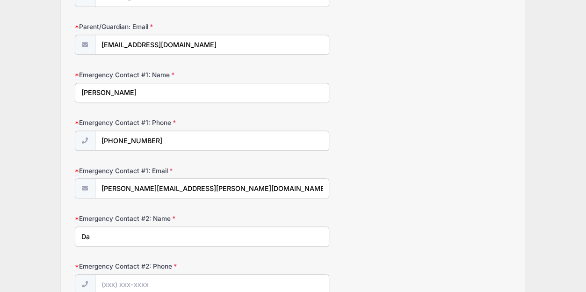 The image size is (586, 292). I want to click on input: (xxx) xxx-xxxx, so click(212, 140).